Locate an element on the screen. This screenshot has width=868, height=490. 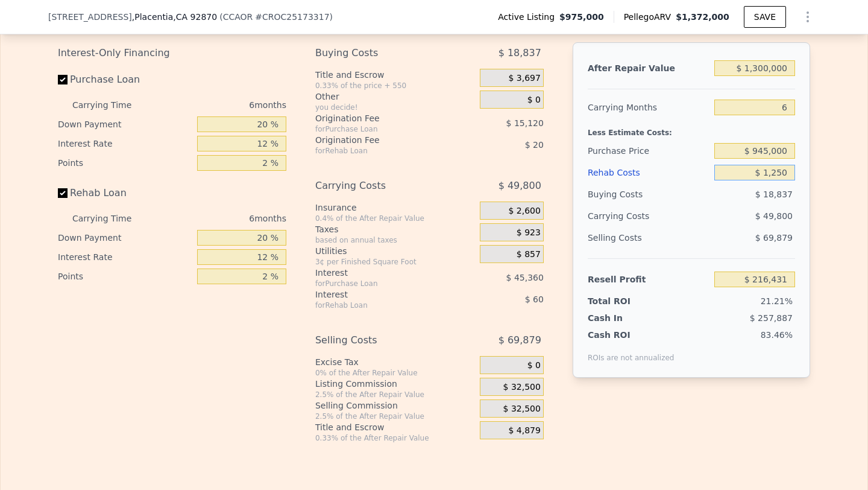
span: , CA 92870 is located at coordinates (195, 17).